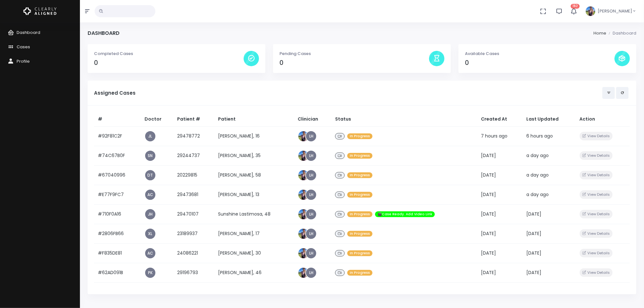 The image size is (644, 308). Describe the element at coordinates (348, 93) in the screenshot. I see `h5: Assigned Cases` at that location.